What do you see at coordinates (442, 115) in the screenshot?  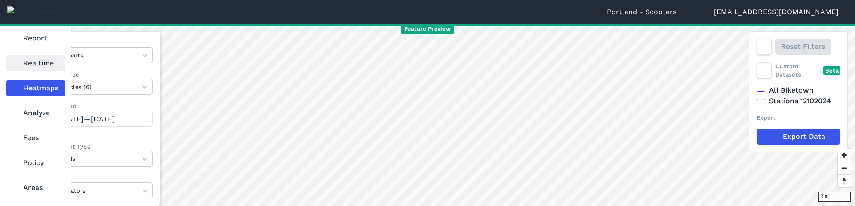 I see `canvas: Map` at bounding box center [442, 115].